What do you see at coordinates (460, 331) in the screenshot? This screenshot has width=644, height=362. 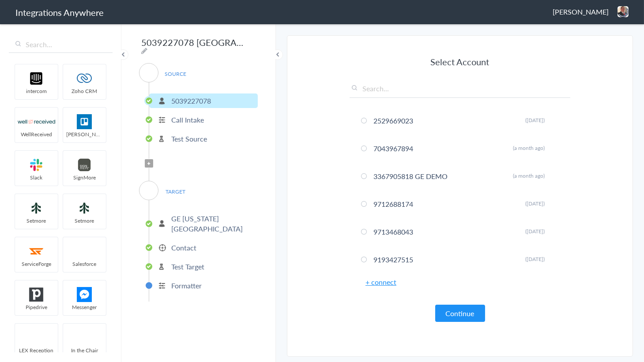 I see `button: Continue` at bounding box center [460, 331].